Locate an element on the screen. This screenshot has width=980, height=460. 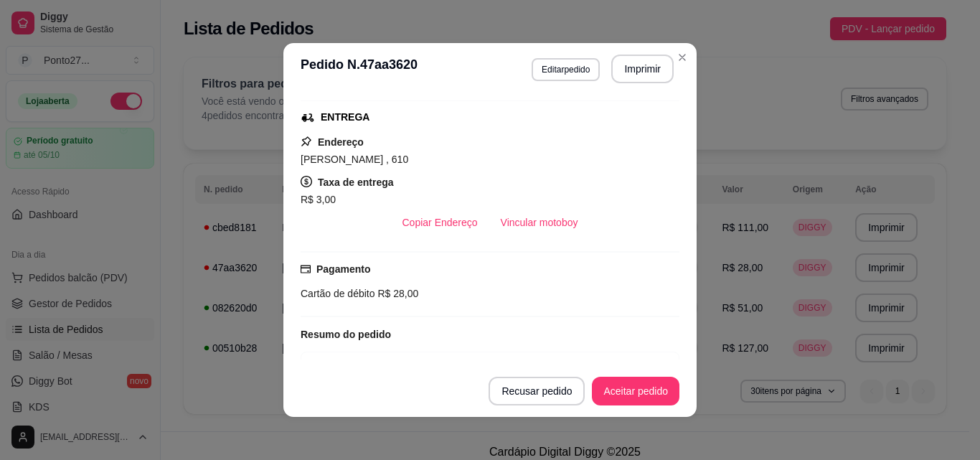
button: Recusar pedido is located at coordinates (537, 391).